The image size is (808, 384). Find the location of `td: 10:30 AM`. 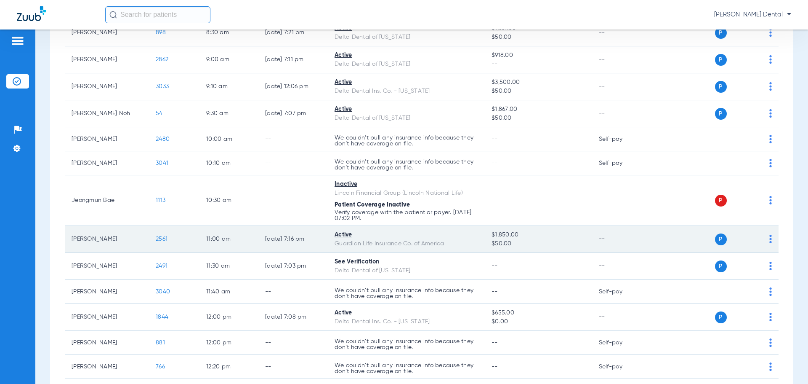

td: 10:30 AM is located at coordinates (229, 200).